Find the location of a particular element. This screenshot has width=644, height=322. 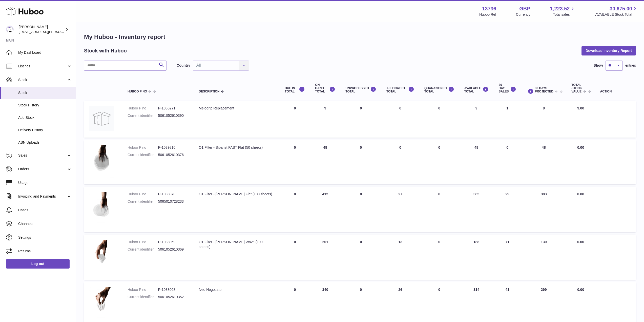

div: O1 Filter - Sibarist FAST Flat (50 sheets) is located at coordinates (237, 148).